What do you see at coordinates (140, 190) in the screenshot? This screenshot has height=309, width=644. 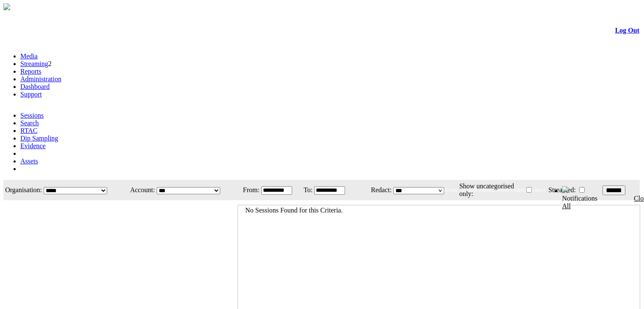 I see `td: Account:` at bounding box center [140, 190].